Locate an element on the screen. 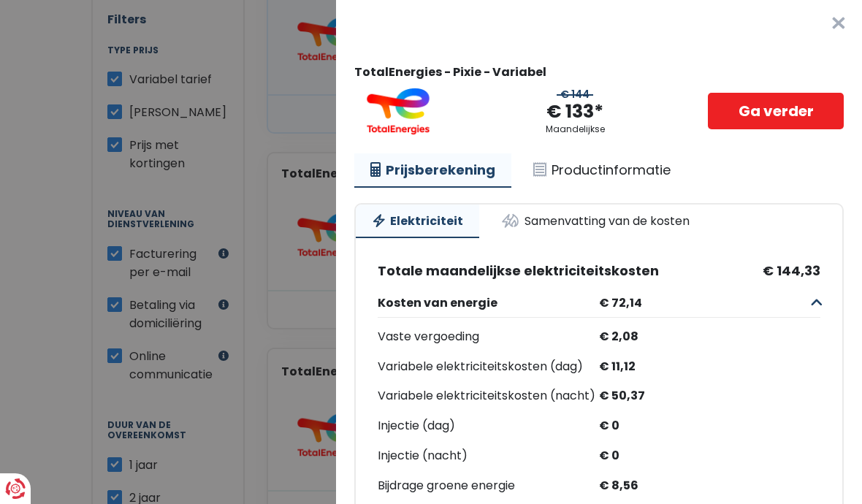 The width and height of the screenshot is (862, 504). div: € 8,56 is located at coordinates (709, 486).